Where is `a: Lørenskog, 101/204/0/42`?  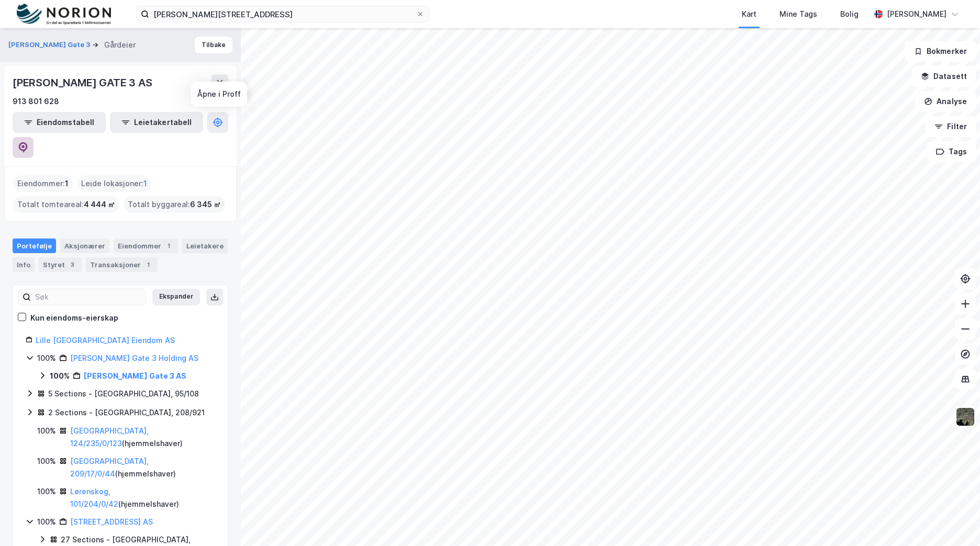
a: Lørenskog, 101/204/0/42 is located at coordinates (95, 497).